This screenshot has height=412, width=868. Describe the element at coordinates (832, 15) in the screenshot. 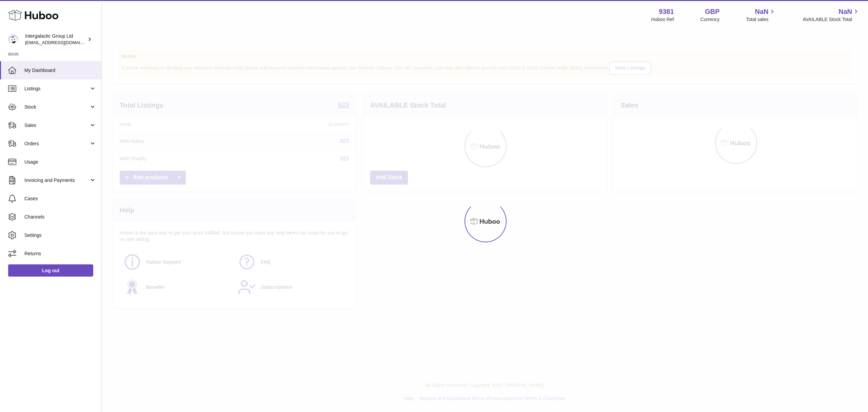

I see `a: NaN AVAILABLE Stock Total` at that location.